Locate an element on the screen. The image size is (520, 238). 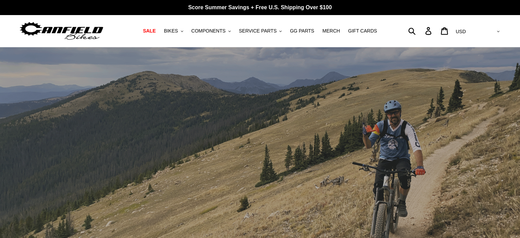
a: GIFT CARDS is located at coordinates (362, 31).